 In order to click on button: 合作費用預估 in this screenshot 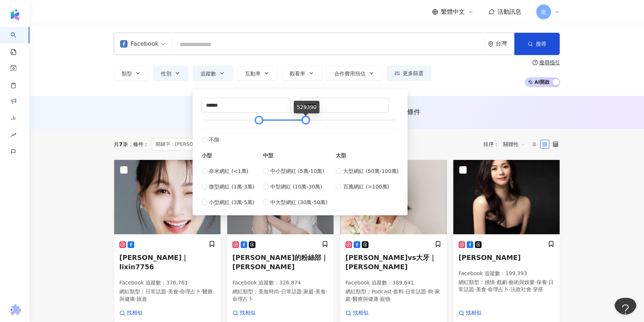, I will do `click(354, 73)`.